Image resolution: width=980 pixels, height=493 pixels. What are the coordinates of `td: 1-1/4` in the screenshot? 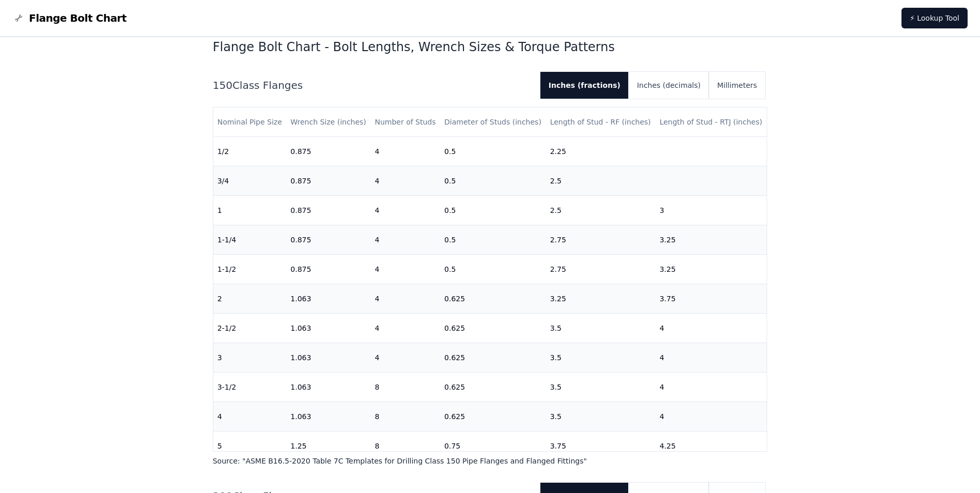 It's located at (250, 240).